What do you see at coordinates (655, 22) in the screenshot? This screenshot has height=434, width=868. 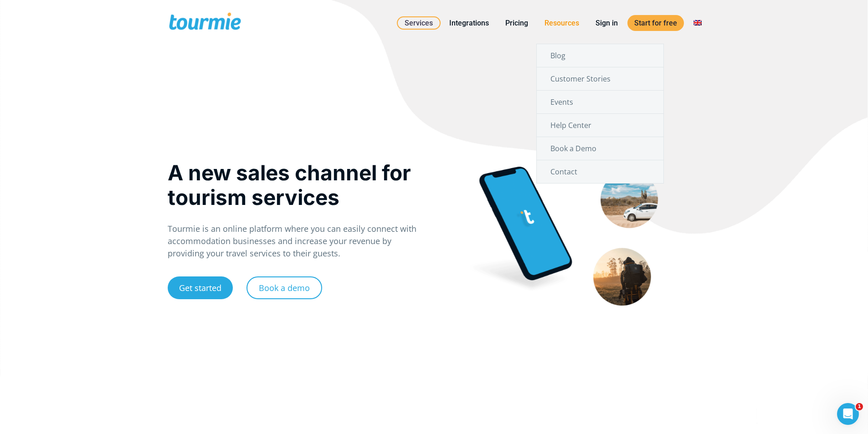 I see `a: Start for free` at bounding box center [655, 22].